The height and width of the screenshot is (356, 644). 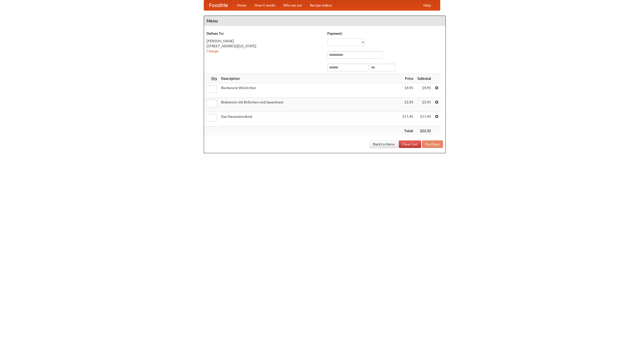 What do you see at coordinates (409, 144) in the screenshot?
I see `a: Clear Cart` at bounding box center [409, 144].